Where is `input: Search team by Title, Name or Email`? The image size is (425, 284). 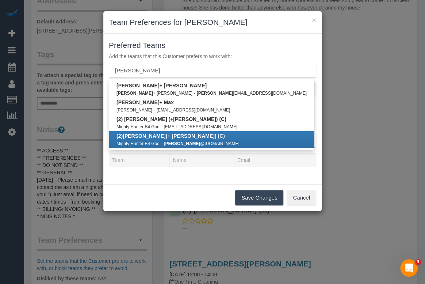
input: Search team by Title, Name or Email is located at coordinates (212, 70).